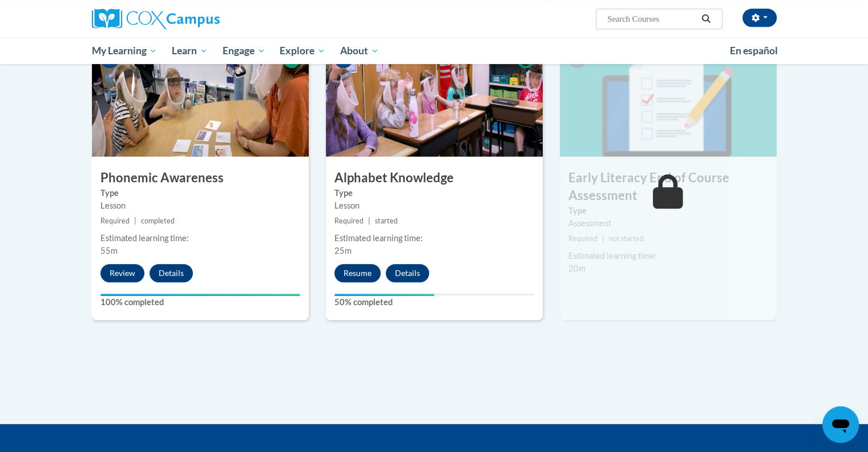 The width and height of the screenshot is (868, 452). Describe the element at coordinates (706, 19) in the screenshot. I see `button: Search` at that location.